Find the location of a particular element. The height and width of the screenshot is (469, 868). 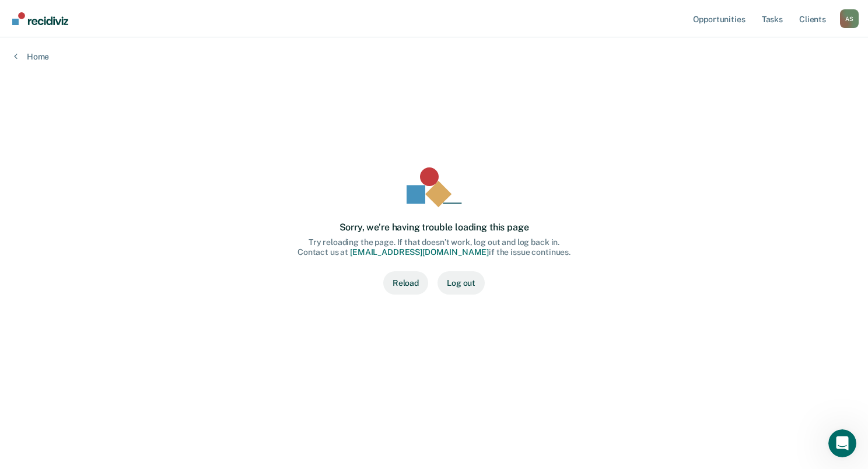

button: Log out is located at coordinates (461, 282).